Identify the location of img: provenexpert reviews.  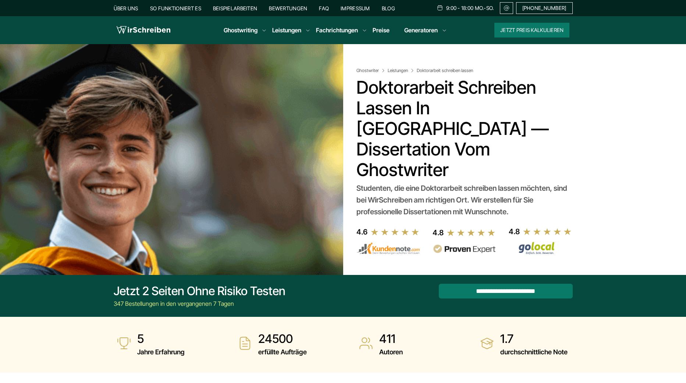
(464, 249).